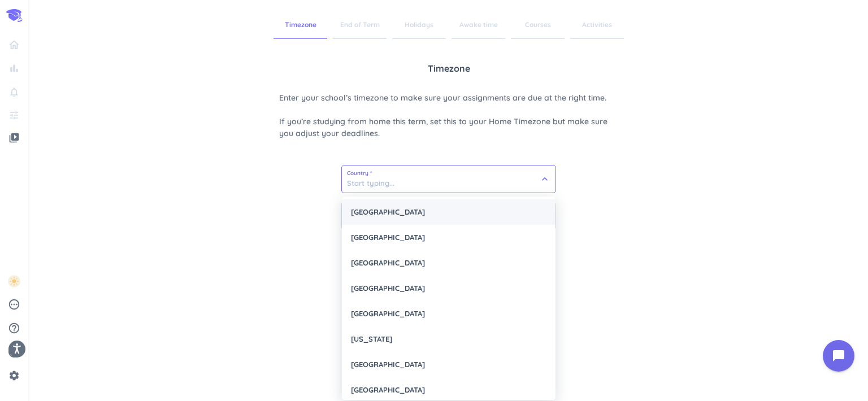  I want to click on i: keyboard_arrow_down, so click(545, 179).